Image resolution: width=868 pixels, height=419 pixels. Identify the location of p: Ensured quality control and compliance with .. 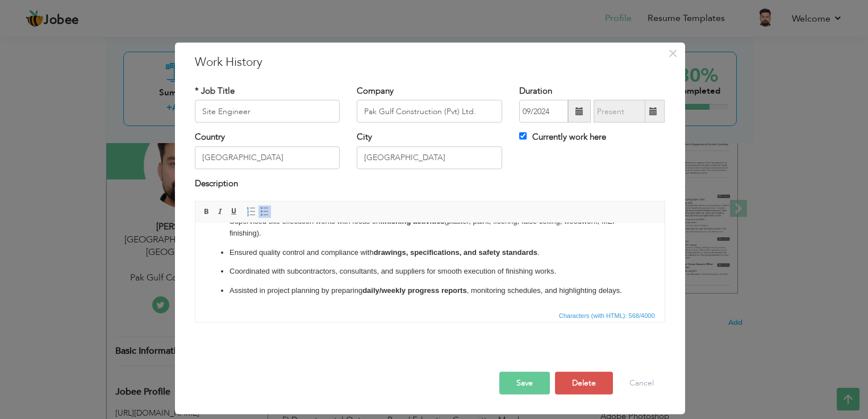
(235, 30).